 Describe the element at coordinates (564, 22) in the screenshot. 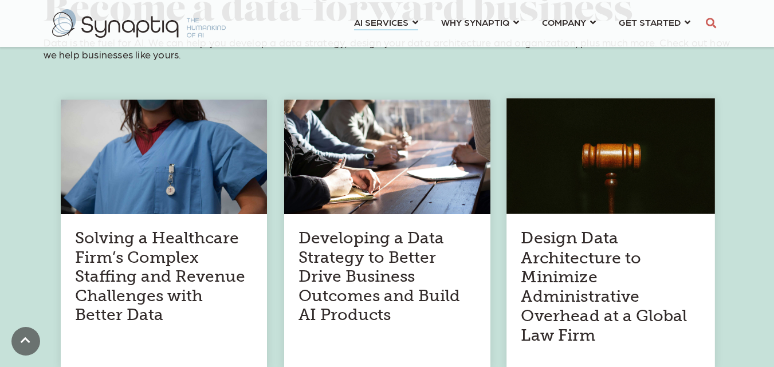

I see `span: COMPANY` at that location.